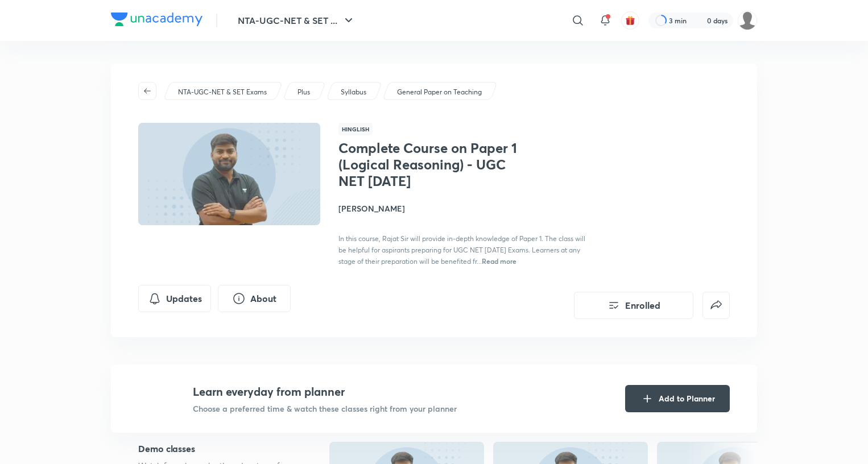 The height and width of the screenshot is (464, 868). What do you see at coordinates (440, 92) in the screenshot?
I see `a: General Paper on Teaching` at bounding box center [440, 92].